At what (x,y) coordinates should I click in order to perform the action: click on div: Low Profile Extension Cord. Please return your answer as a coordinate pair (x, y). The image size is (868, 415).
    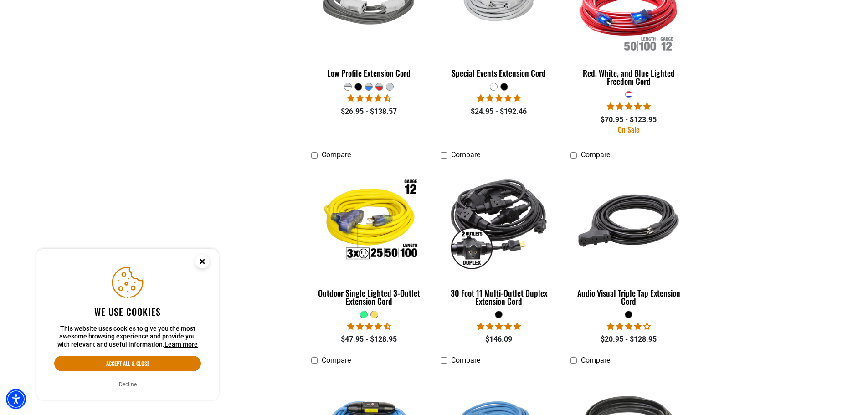
    Looking at the image, I should click on (369, 73).